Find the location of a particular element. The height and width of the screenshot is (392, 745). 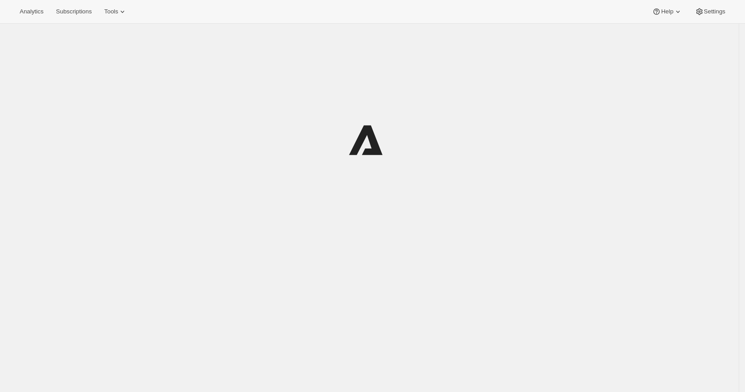

button: Tools is located at coordinates (115, 12).